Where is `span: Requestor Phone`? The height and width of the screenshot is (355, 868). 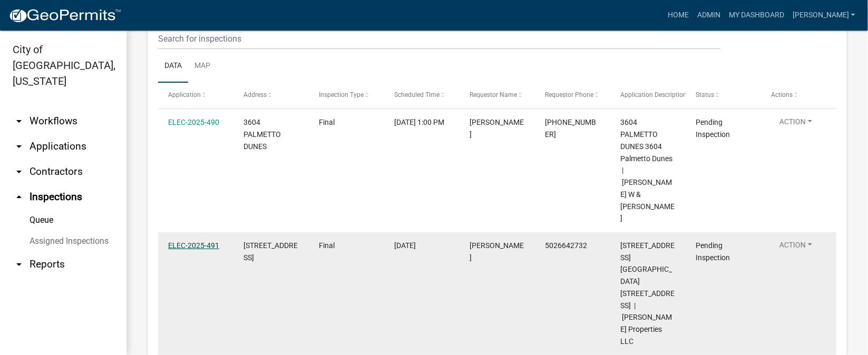 span: Requestor Phone is located at coordinates (569, 95).